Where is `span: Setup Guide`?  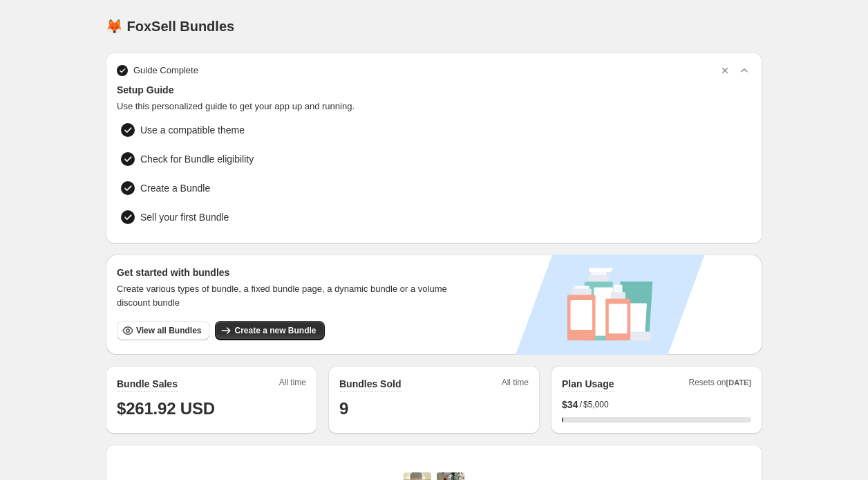 span: Setup Guide is located at coordinates (434, 90).